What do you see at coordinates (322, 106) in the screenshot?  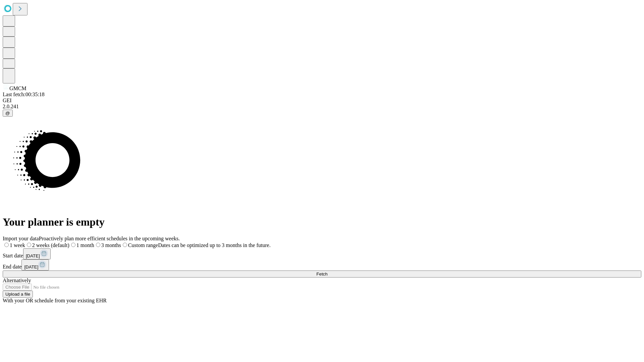 I see `div: 2.0.241` at bounding box center [322, 106].